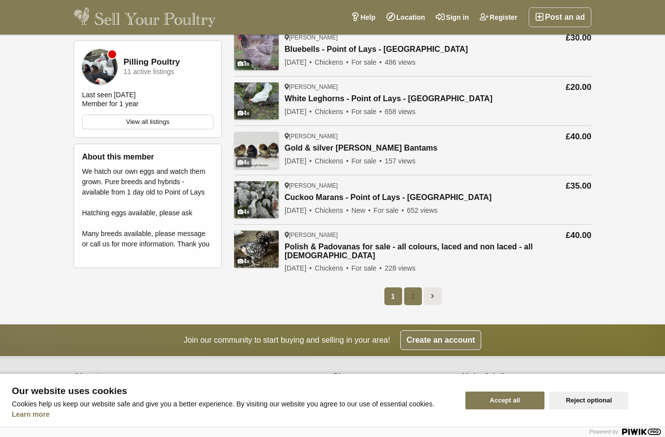 Image resolution: width=665 pixels, height=437 pixels. Describe the element at coordinates (361, 210) in the screenshot. I see `span: New` at that location.